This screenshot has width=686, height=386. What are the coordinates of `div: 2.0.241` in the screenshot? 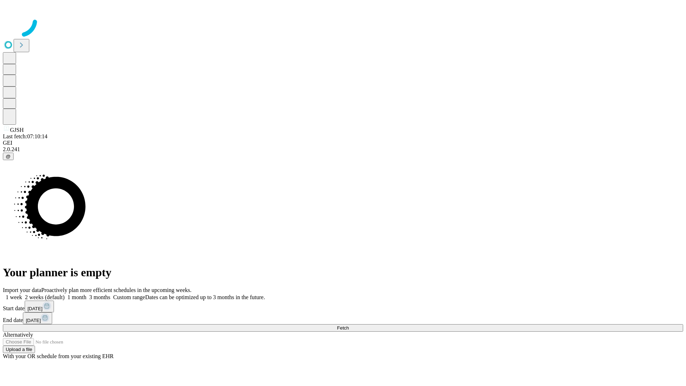 It's located at (343, 149).